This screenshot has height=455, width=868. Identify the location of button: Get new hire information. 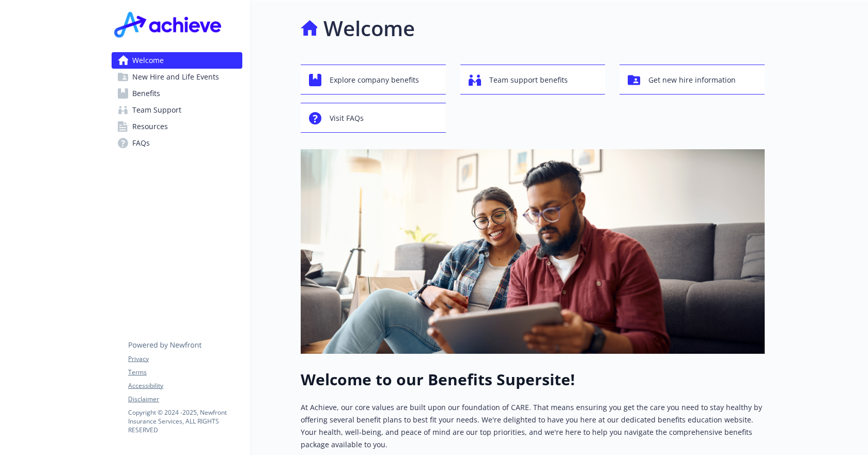
(692, 79).